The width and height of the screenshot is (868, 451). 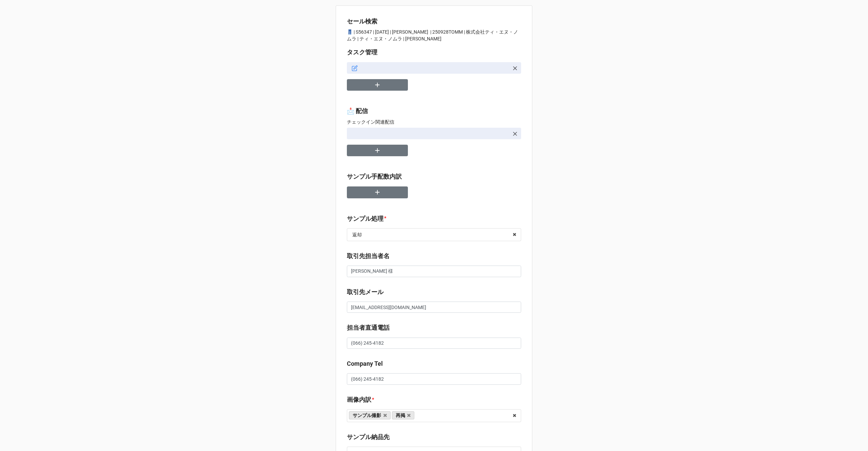 What do you see at coordinates (369, 415) in the screenshot?
I see `a: サンプル撮影` at bounding box center [369, 415].